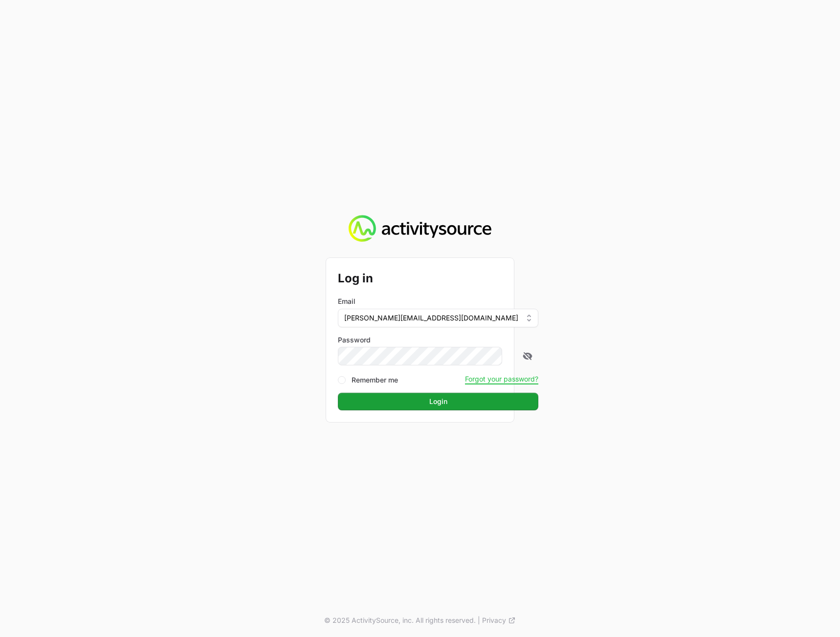 Image resolution: width=840 pixels, height=637 pixels. I want to click on img: Activity Source, so click(419, 229).